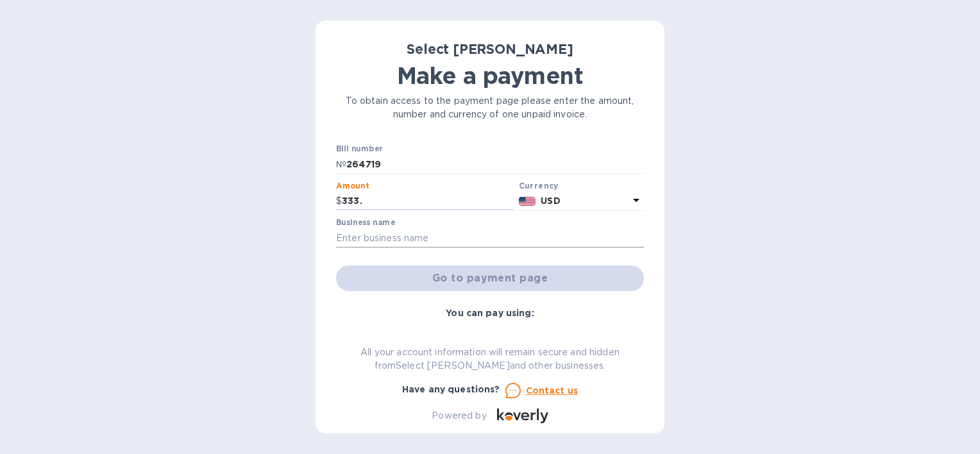 This screenshot has height=454, width=980. I want to click on b: You can pay using:, so click(490, 313).